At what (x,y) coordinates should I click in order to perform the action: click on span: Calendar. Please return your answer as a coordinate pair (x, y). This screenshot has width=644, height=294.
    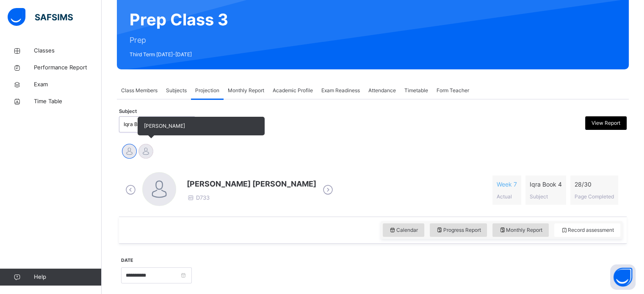
    Looking at the image, I should click on (404, 230).